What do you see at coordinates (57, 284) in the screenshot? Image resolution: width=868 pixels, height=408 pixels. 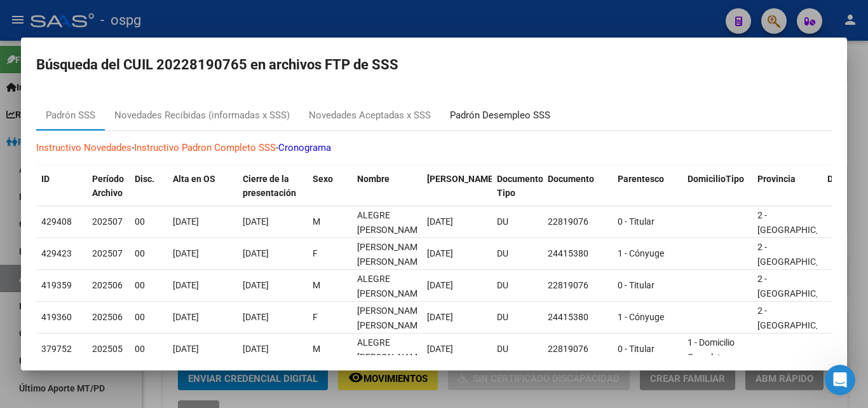 I see `span: 419359` at bounding box center [57, 284].